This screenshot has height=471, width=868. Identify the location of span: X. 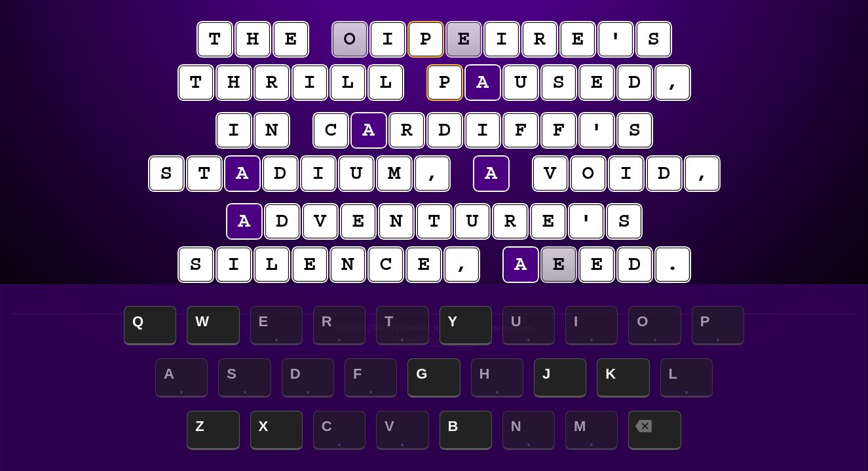
(276, 430).